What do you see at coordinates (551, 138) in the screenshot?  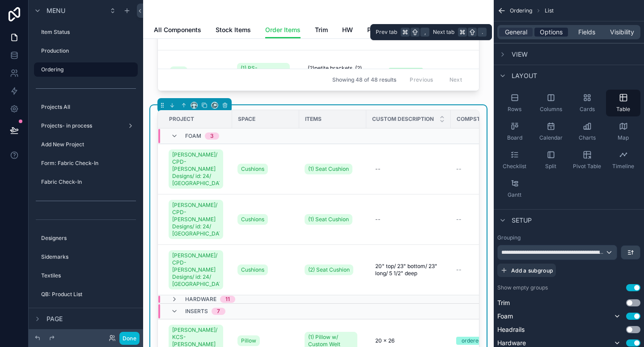 I see `span: Calendar` at bounding box center [551, 138].